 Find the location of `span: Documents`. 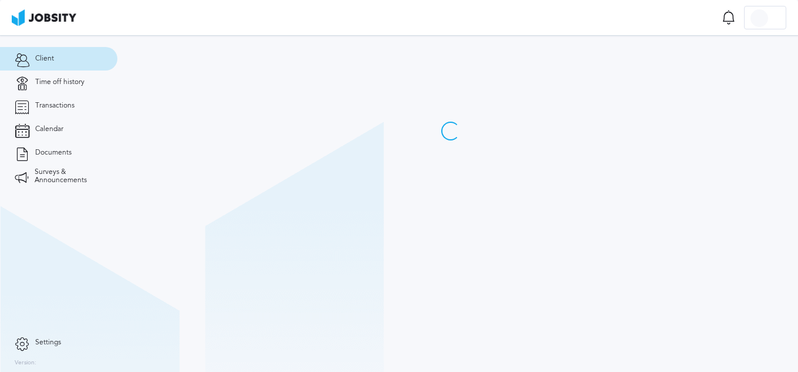

span: Documents is located at coordinates (53, 153).